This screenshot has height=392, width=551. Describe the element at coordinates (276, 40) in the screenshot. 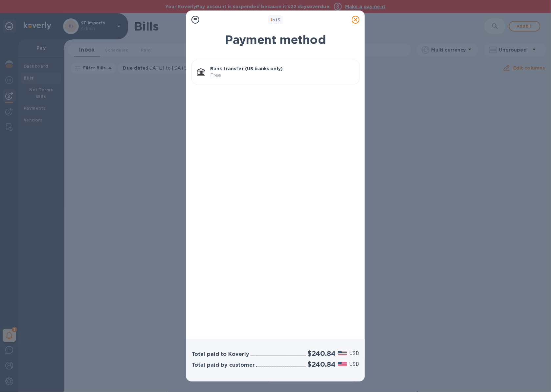

I see `h1: Payment method` at that location.